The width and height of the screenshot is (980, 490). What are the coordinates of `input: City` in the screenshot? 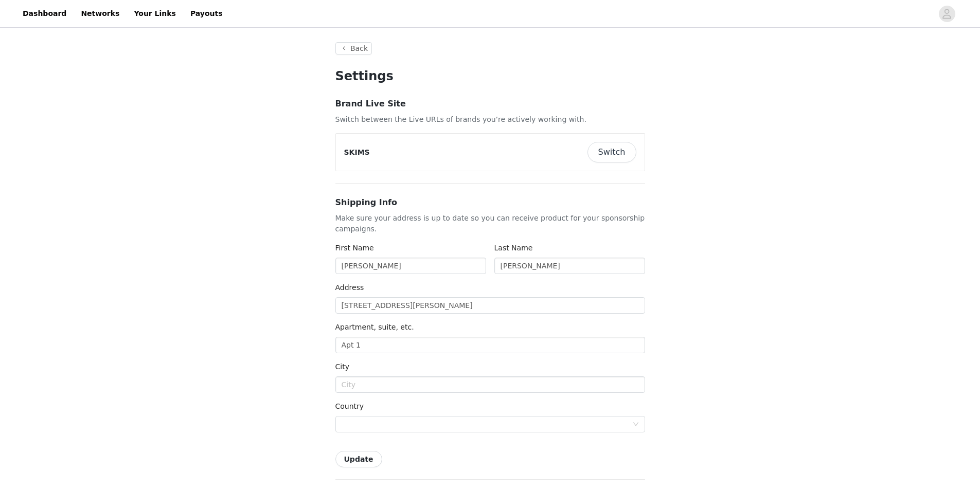 It's located at (490, 384).